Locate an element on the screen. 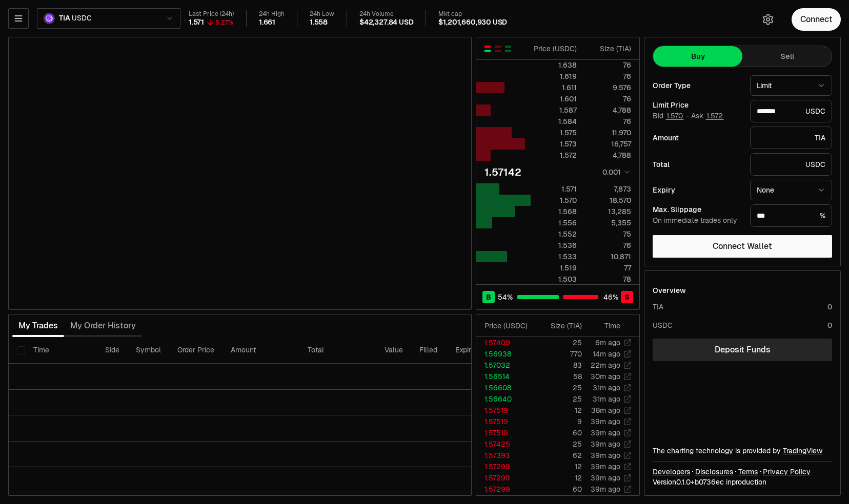 This screenshot has width=849, height=504. div: 7,873 is located at coordinates (607, 189).